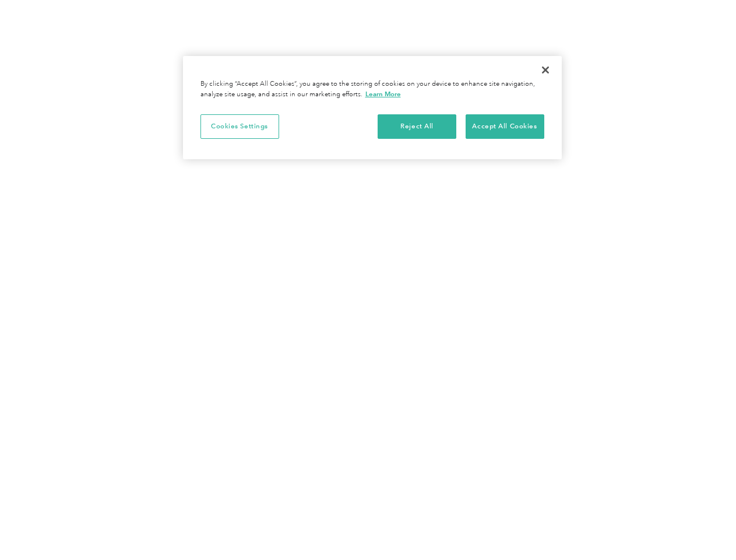 This screenshot has width=736, height=560. I want to click on button: Accept All Cookies, so click(505, 127).